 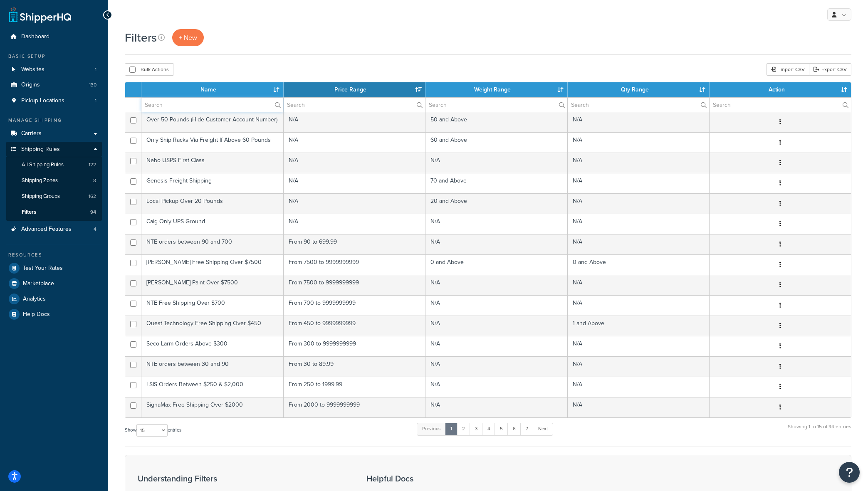 I want to click on a: Shipping Groups 162, so click(x=54, y=196).